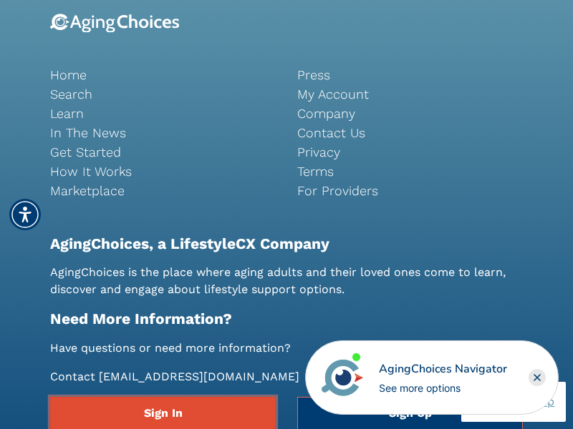  What do you see at coordinates (115, 23) in the screenshot?
I see `img: 9-logo.svg` at bounding box center [115, 23].